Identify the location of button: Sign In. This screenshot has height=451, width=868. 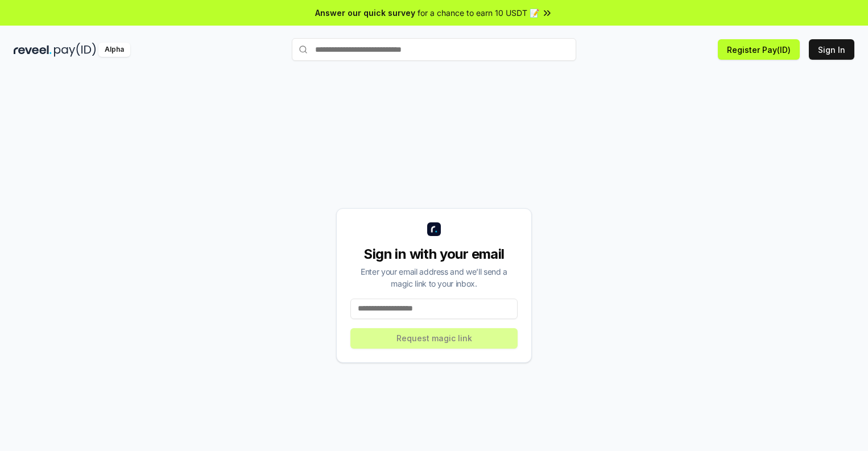
(832, 50).